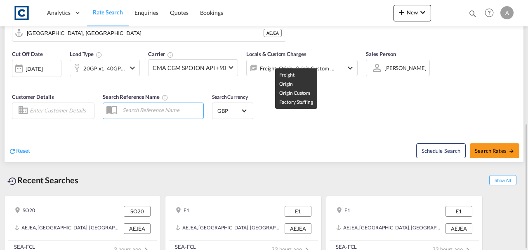  What do you see at coordinates (230, 97) in the screenshot?
I see `span: Search Currency` at bounding box center [230, 97].